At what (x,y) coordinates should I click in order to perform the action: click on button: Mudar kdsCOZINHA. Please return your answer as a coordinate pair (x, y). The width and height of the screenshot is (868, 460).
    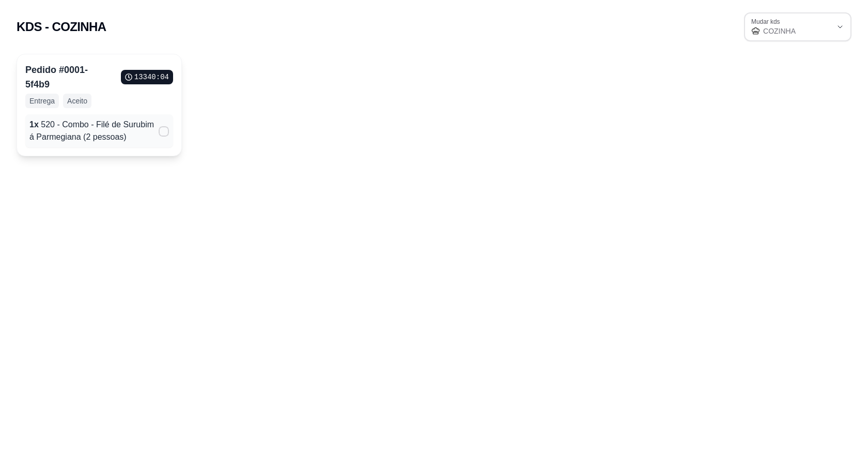
    Looking at the image, I should click on (798, 27).